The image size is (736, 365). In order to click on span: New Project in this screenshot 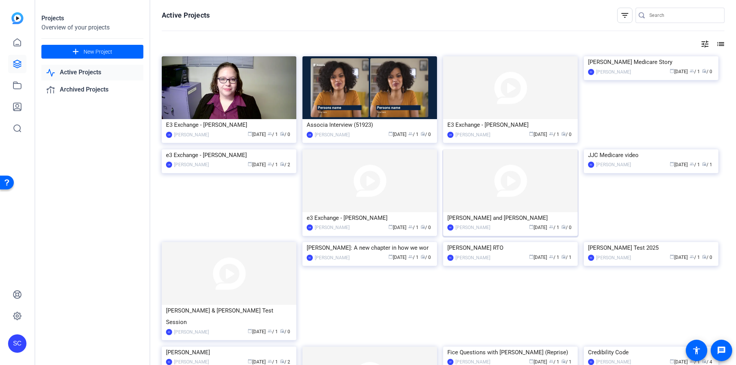, I will do `click(98, 52)`.